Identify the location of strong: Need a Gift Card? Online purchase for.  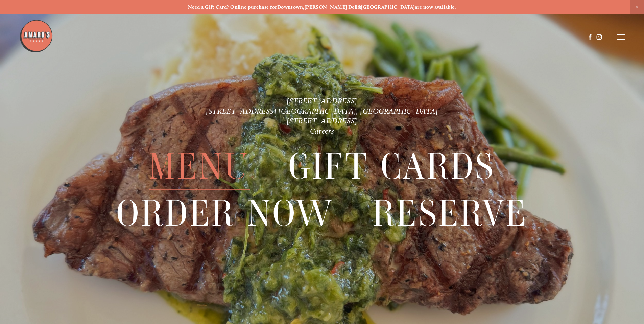
(232, 7).